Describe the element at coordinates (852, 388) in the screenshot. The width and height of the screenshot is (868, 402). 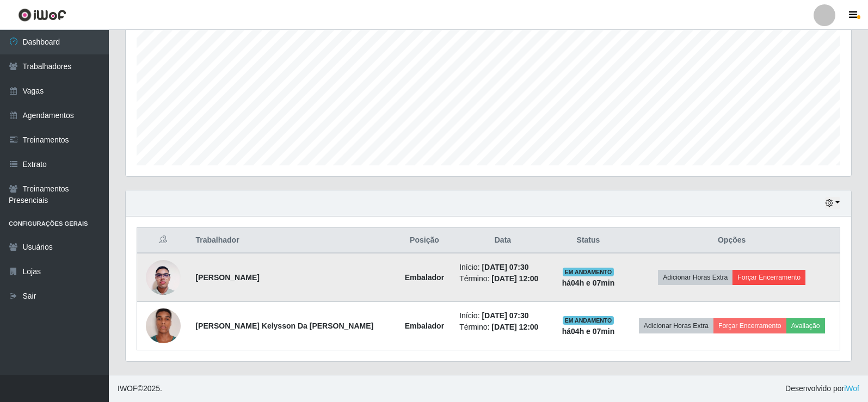
I see `a: iWof` at that location.